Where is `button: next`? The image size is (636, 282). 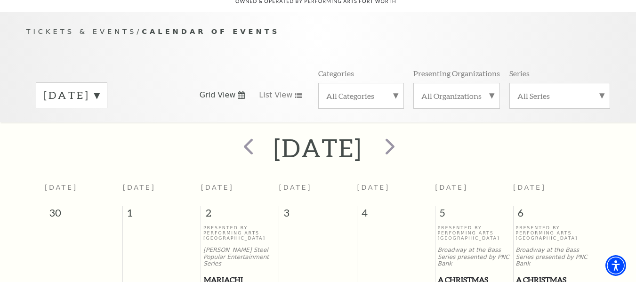
button: next is located at coordinates (388, 148).